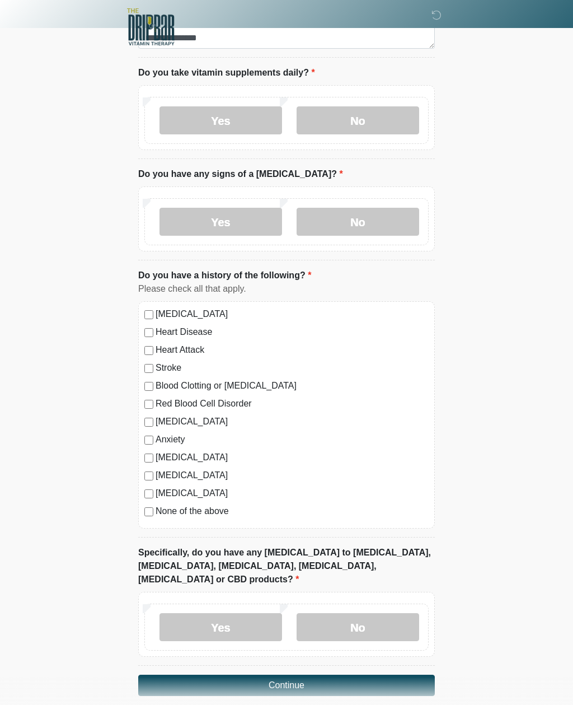 The image size is (573, 705). What do you see at coordinates (149, 350) in the screenshot?
I see `input: Heart Attack` at bounding box center [149, 350].